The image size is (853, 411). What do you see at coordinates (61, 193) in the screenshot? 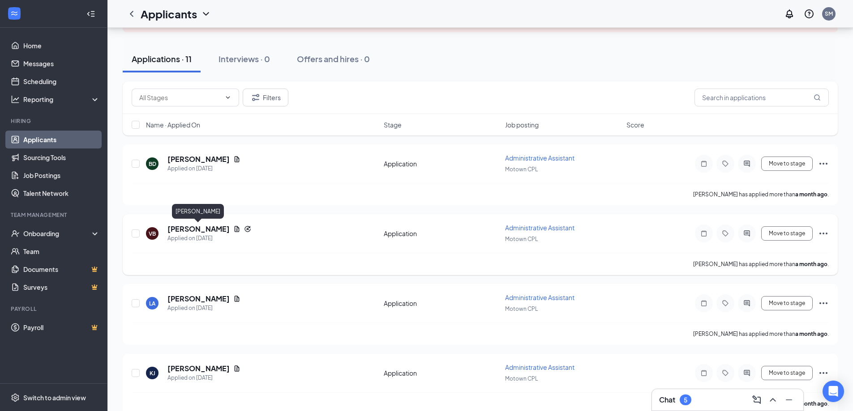
I see `a: Talent Network` at bounding box center [61, 193].